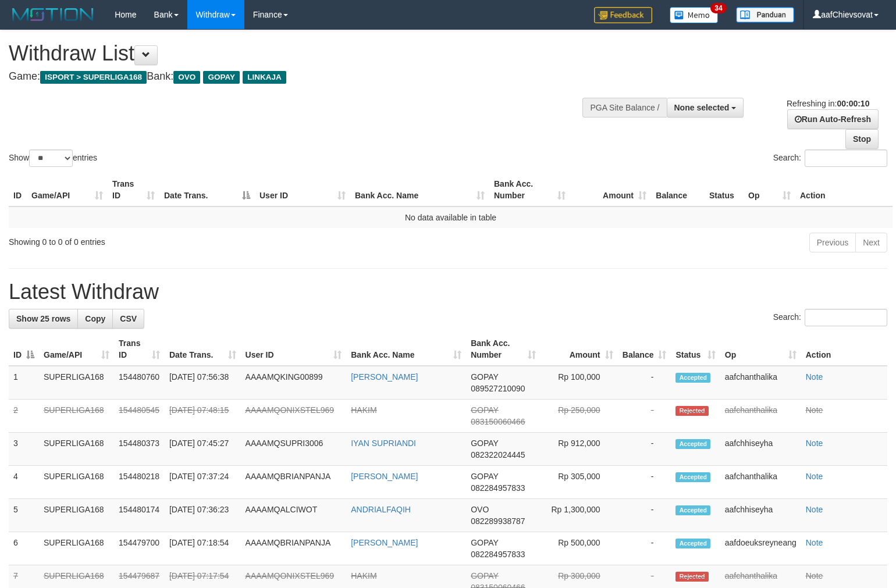 This screenshot has width=896, height=588. I want to click on select: Showentries, so click(50, 158).